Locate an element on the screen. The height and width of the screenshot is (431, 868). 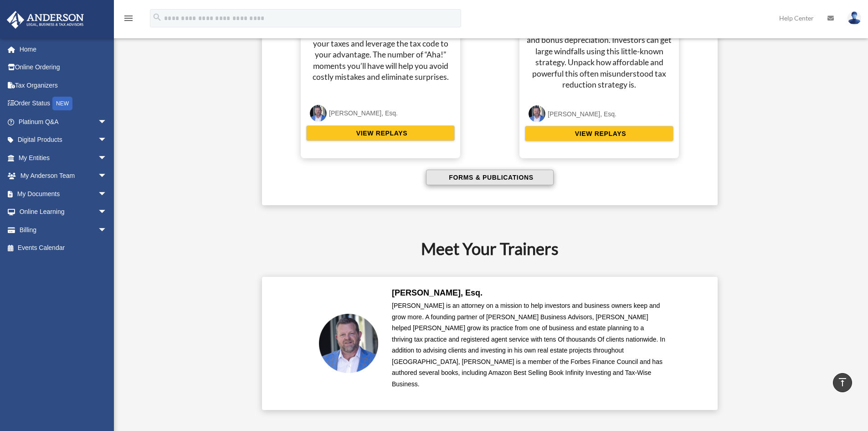
a: vertical_align_top is located at coordinates (842, 383).